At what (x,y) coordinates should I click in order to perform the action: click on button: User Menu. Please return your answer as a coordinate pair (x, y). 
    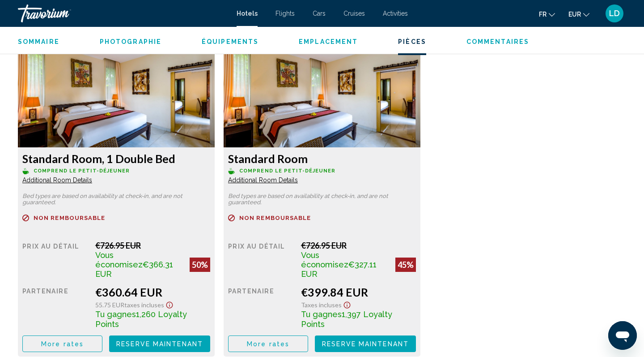
    Looking at the image, I should click on (615, 13).